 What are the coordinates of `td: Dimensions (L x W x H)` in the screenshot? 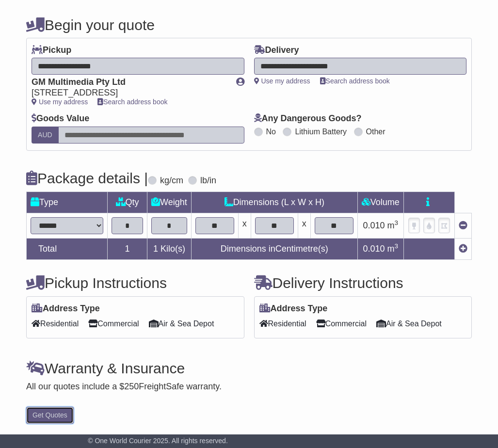 It's located at (274, 202).